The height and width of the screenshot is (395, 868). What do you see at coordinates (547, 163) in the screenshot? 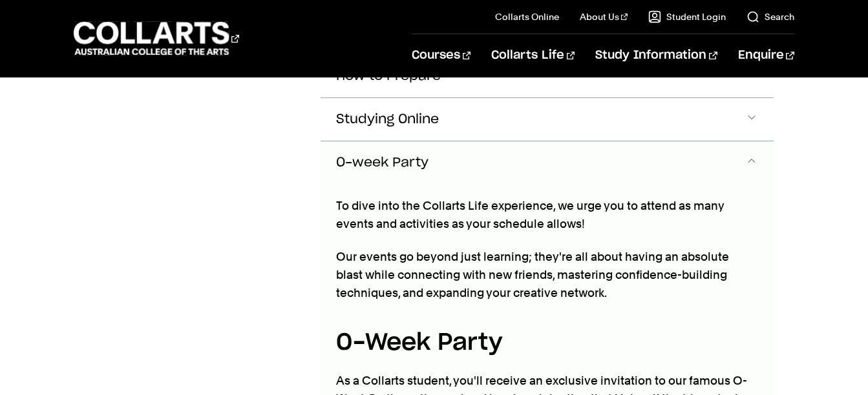
I see `button: O-week Party` at bounding box center [547, 163].